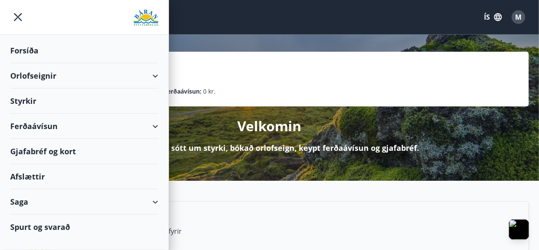  Describe the element at coordinates (493, 17) in the screenshot. I see `button: ÍS` at that location.